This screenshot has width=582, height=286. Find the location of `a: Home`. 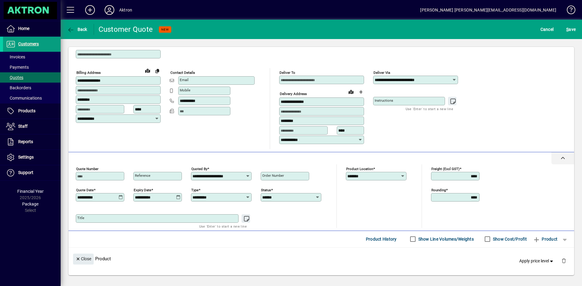

a: Home is located at coordinates (32, 29).